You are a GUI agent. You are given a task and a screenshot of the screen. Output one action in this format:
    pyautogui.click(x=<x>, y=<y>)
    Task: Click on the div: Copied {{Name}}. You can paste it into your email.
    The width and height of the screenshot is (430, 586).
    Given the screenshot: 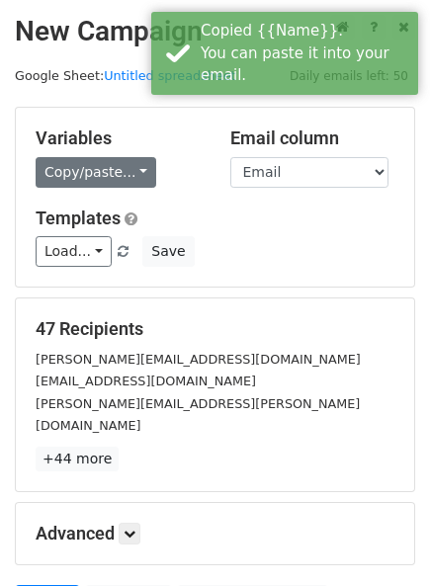 What is the action you would take?
    pyautogui.click(x=305, y=53)
    